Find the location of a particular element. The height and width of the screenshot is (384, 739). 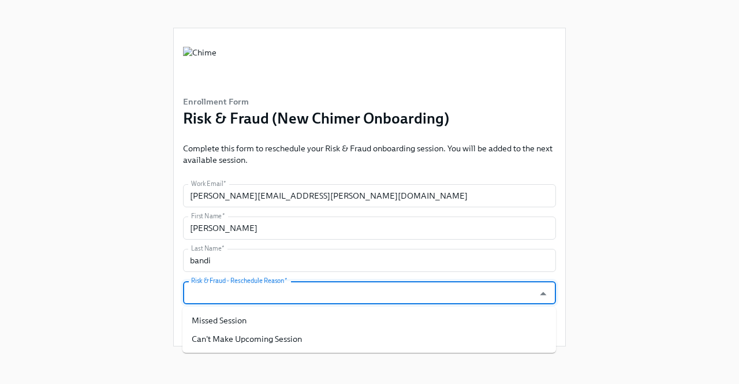

button: Close is located at coordinates (543, 293).